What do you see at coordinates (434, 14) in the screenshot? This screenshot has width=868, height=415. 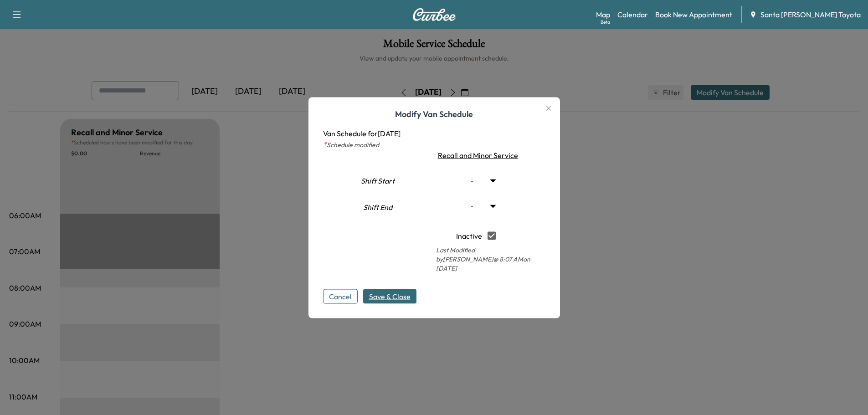 I see `img: Curbee Logo` at bounding box center [434, 14].